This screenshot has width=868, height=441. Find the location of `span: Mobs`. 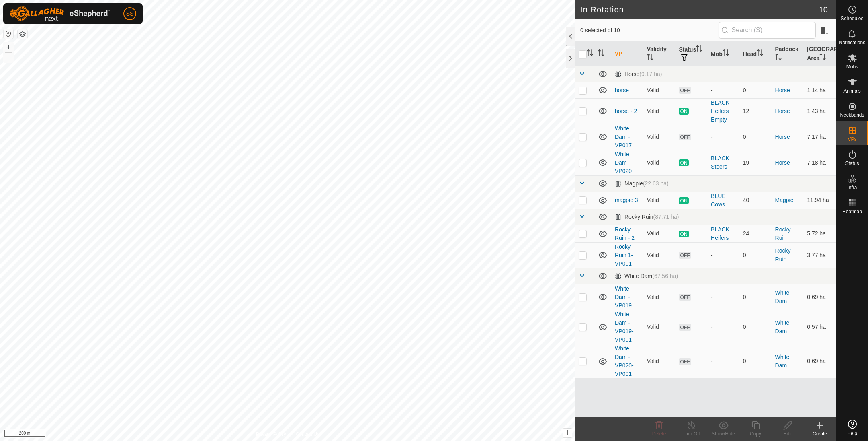

span: Mobs is located at coordinates (852, 67).